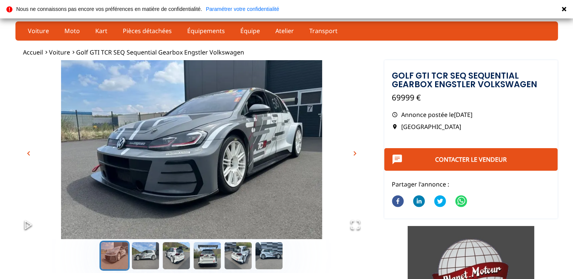  Describe the element at coordinates (355, 226) in the screenshot. I see `button: Open Fullscreen` at that location.